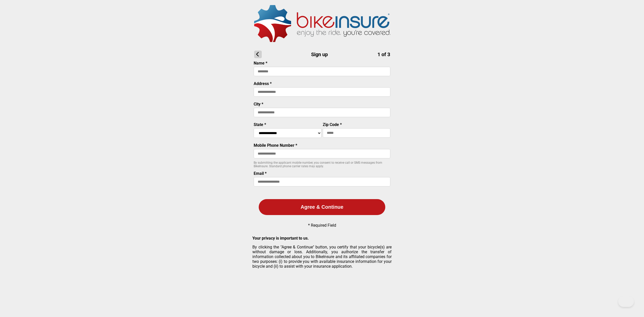 The height and width of the screenshot is (317, 644). Describe the element at coordinates (260, 173) in the screenshot. I see `label: Email *` at that location.